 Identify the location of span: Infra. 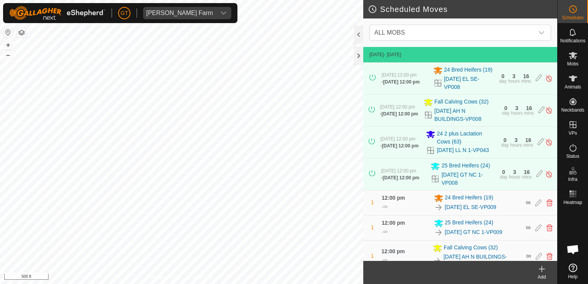
(573, 179).